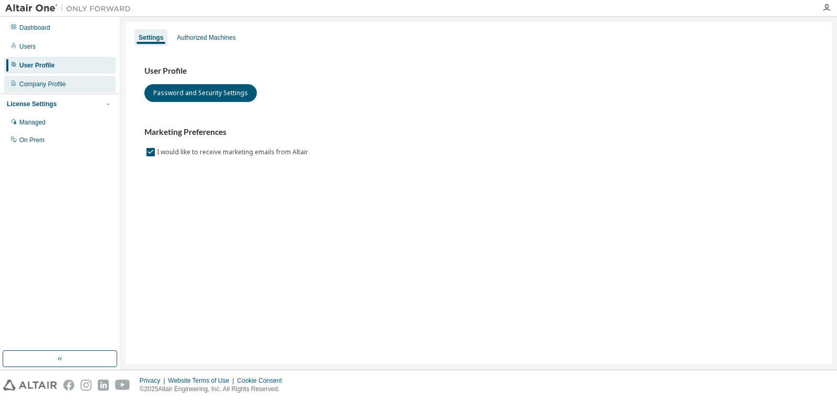 The width and height of the screenshot is (837, 400). Describe the element at coordinates (69, 385) in the screenshot. I see `img: facebook.svg` at that location.